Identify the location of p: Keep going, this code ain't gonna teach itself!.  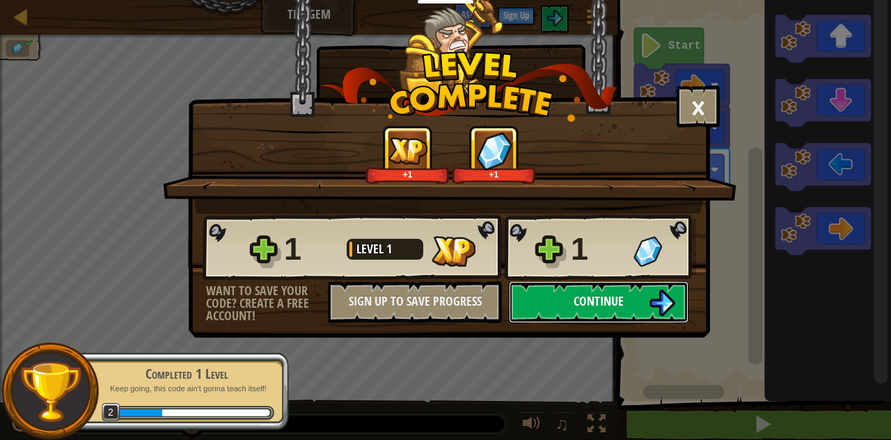
(187, 388).